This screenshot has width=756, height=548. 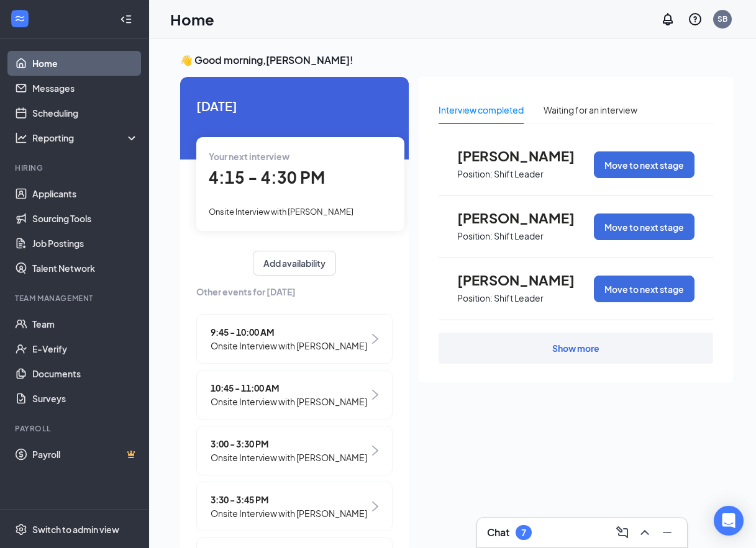 What do you see at coordinates (75, 167) in the screenshot?
I see `div: Hiring` at bounding box center [75, 167].